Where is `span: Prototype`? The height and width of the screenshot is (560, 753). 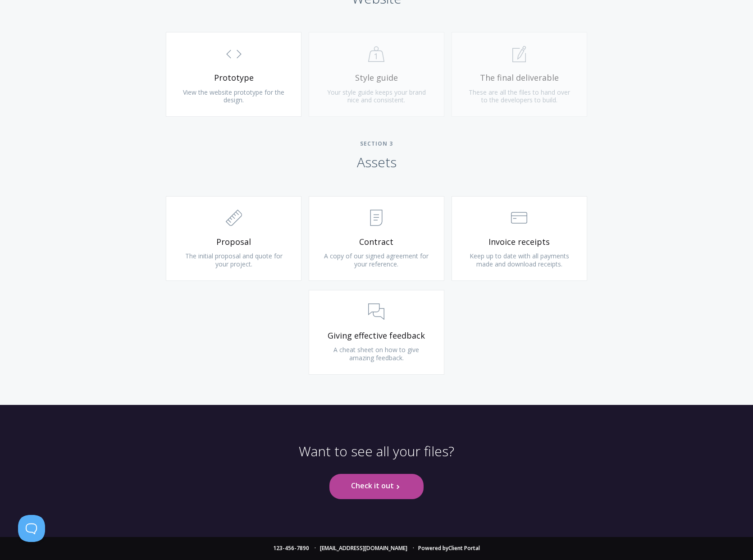
span: Prototype is located at coordinates (234, 77).